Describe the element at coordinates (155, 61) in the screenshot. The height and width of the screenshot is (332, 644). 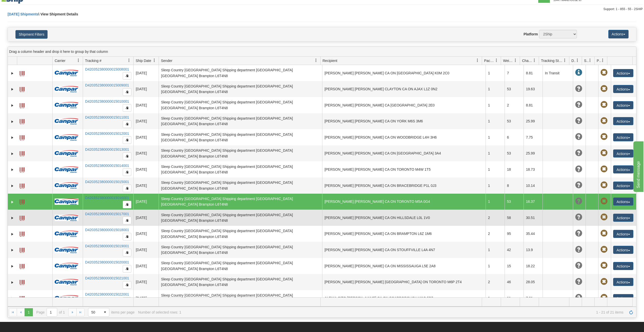
I see `a: Ship Date filter column settings` at that location.